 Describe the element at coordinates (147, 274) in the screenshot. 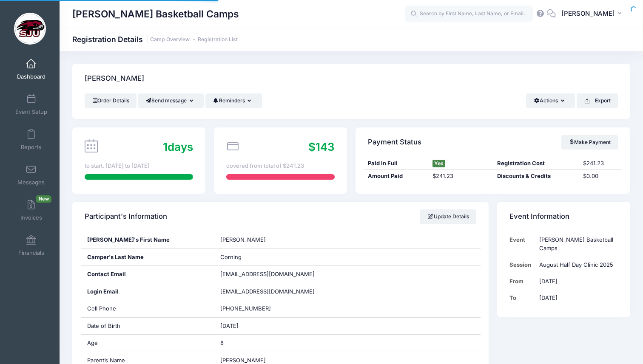

I see `div: Contact Email` at that location.